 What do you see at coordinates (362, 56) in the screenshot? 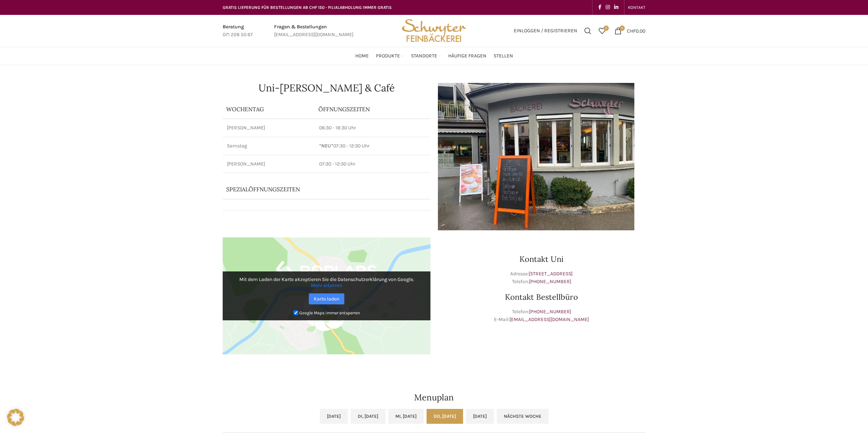
I see `span: Home` at bounding box center [362, 56].